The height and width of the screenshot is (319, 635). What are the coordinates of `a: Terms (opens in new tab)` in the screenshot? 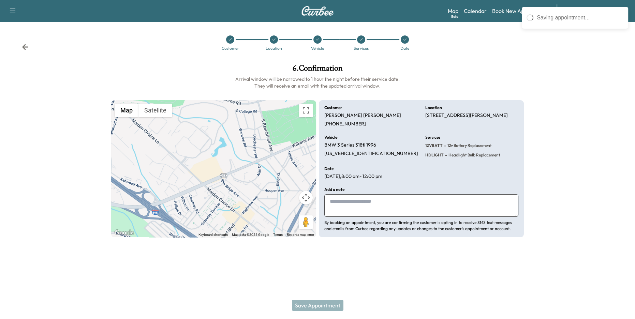 It's located at (278, 235).